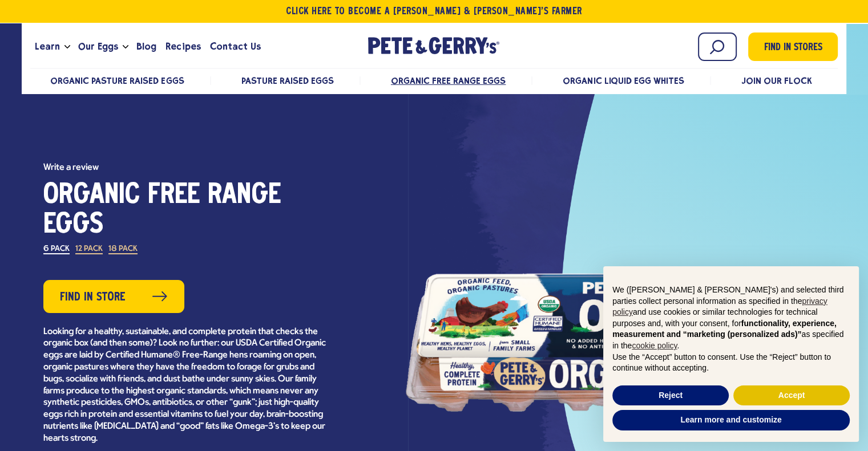  What do you see at coordinates (288, 80) in the screenshot?
I see `span: Pasture Raised Eggs` at bounding box center [288, 80].